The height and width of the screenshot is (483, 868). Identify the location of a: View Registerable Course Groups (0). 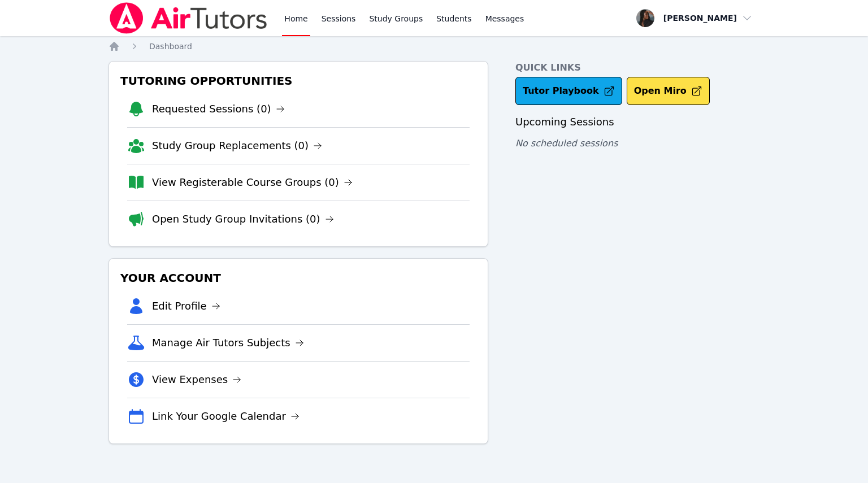
(252, 182).